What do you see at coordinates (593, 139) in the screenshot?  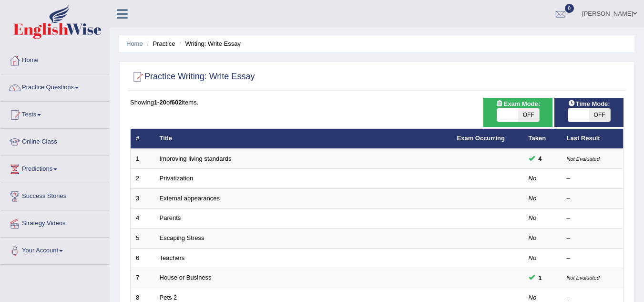 I see `th: Last Result` at bounding box center [593, 139].